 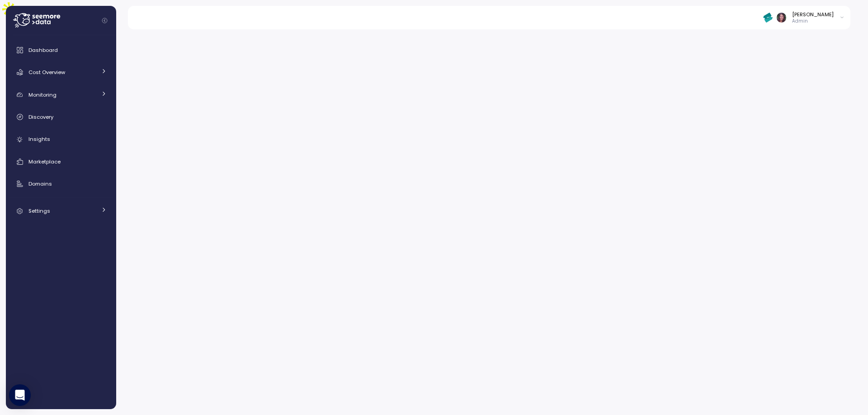 What do you see at coordinates (43, 50) in the screenshot?
I see `span: Dashboard` at bounding box center [43, 50].